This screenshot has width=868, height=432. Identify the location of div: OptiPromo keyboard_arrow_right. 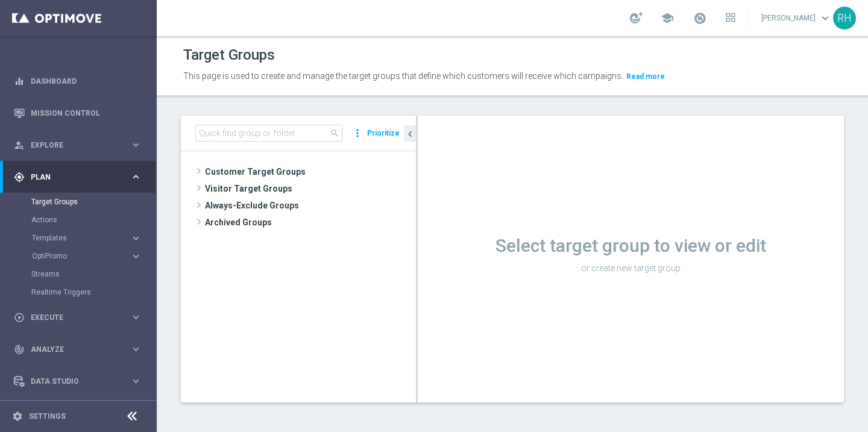
(87, 256).